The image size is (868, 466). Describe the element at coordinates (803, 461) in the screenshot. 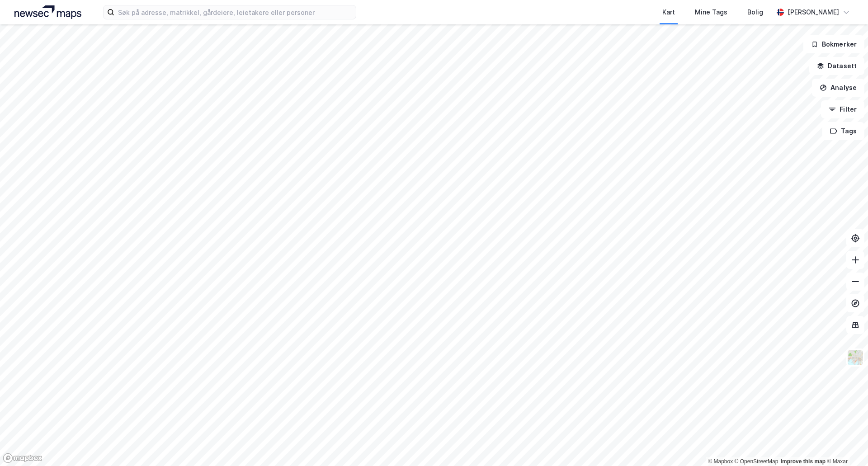

I see `a: Improve this map` at that location.